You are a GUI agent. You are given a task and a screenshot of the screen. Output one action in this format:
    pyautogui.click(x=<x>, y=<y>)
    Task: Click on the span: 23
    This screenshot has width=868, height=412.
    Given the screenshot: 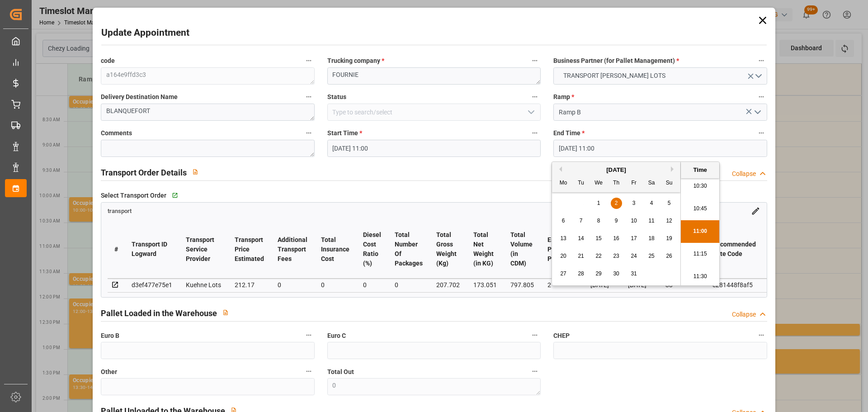 What is the action you would take?
    pyautogui.click(x=616, y=256)
    